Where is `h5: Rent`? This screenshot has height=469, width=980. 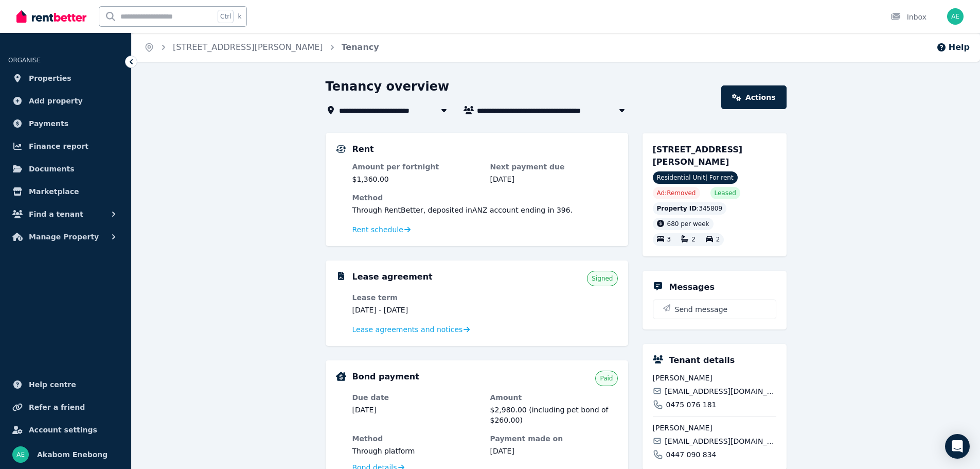
h5: Rent is located at coordinates (363, 149).